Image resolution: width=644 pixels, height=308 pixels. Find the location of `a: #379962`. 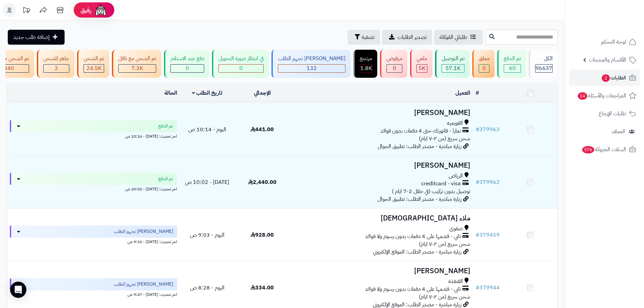

a: #379962 is located at coordinates (487, 182).